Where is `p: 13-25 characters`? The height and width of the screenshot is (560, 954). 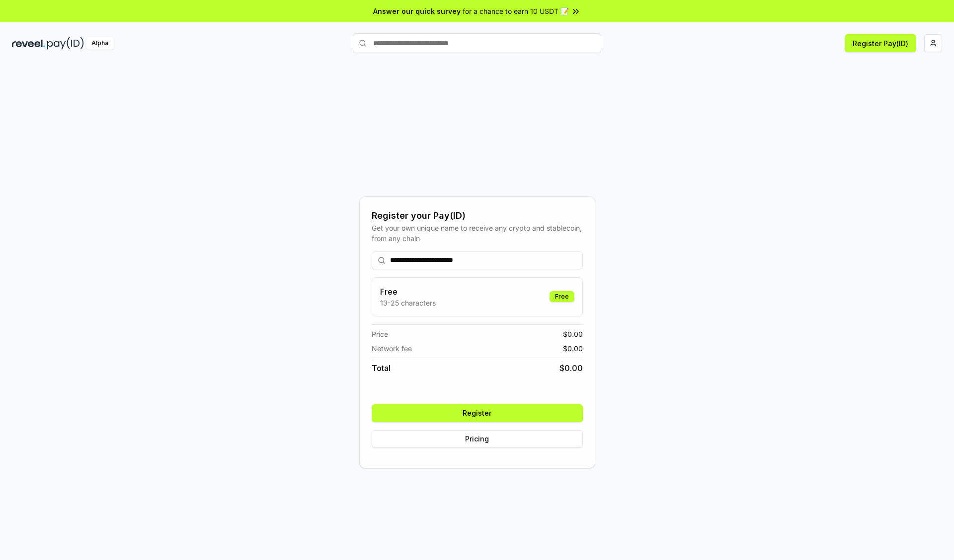 p: 13-25 characters is located at coordinates (408, 303).